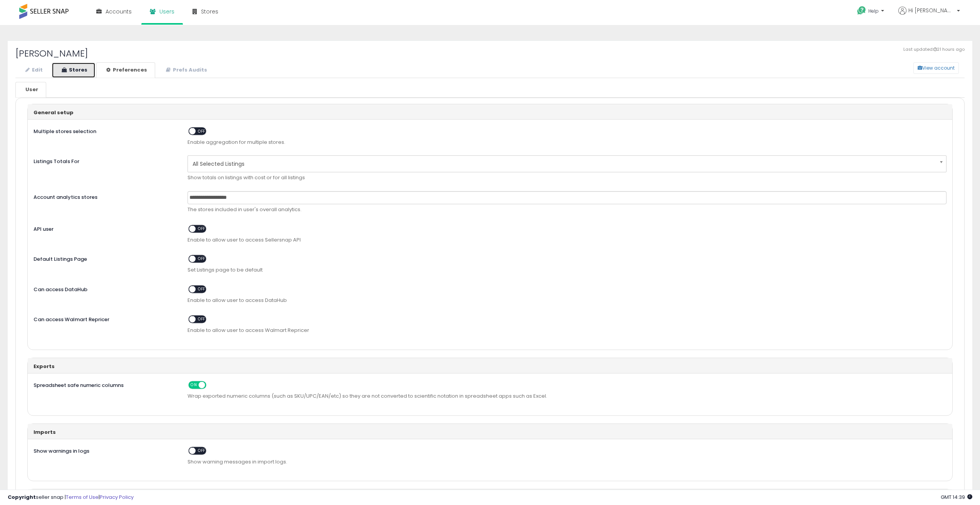 This screenshot has width=980, height=505. Describe the element at coordinates (74, 70) in the screenshot. I see `a: Stores` at that location.